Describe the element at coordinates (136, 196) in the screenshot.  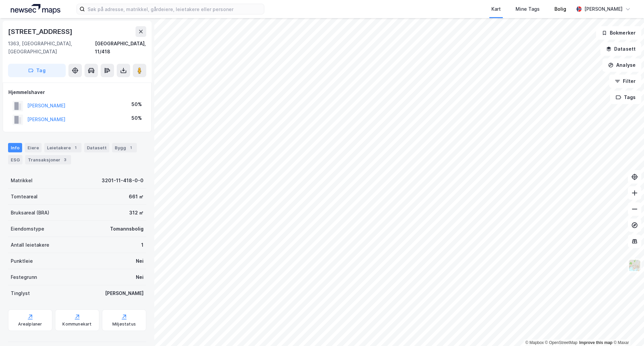
I see `div: 661 ㎡` at that location.